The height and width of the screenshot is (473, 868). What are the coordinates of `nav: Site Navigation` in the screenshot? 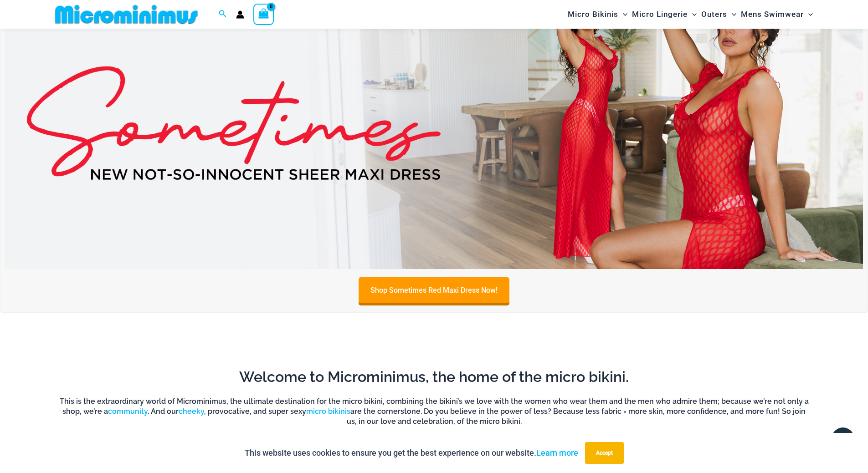 It's located at (691, 14).